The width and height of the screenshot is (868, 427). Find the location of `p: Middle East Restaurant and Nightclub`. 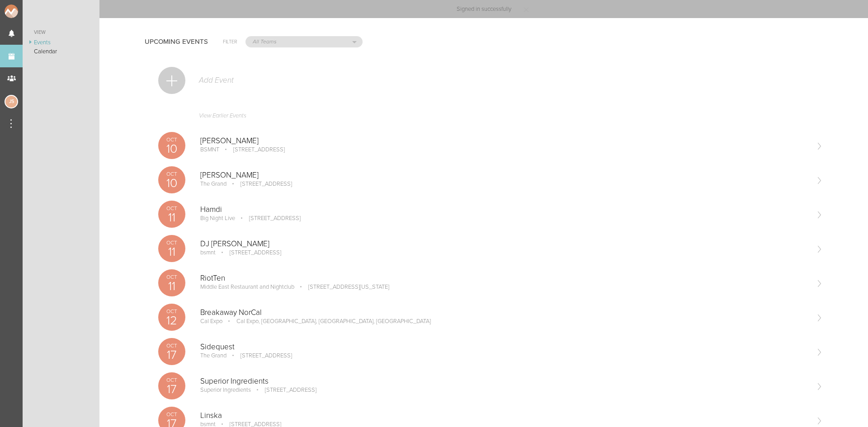

p: Middle East Restaurant and Nightclub is located at coordinates (248, 287).